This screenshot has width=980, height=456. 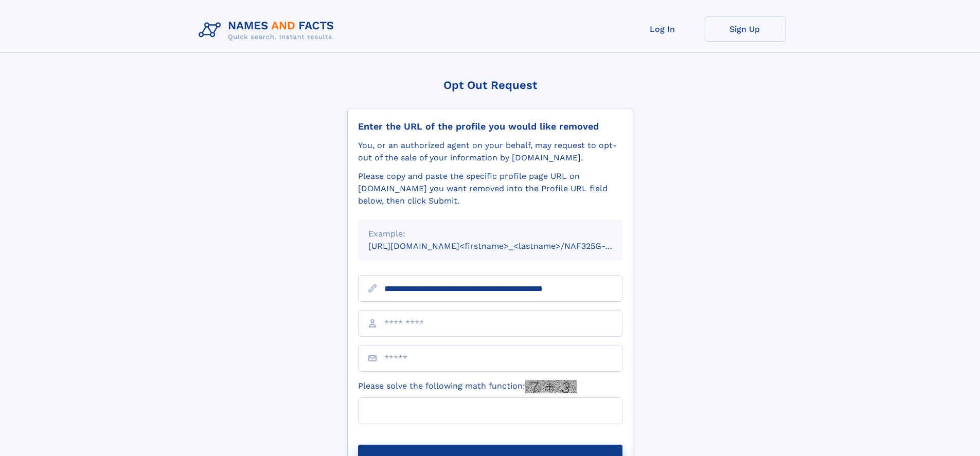 I want to click on div: Example:, so click(x=490, y=234).